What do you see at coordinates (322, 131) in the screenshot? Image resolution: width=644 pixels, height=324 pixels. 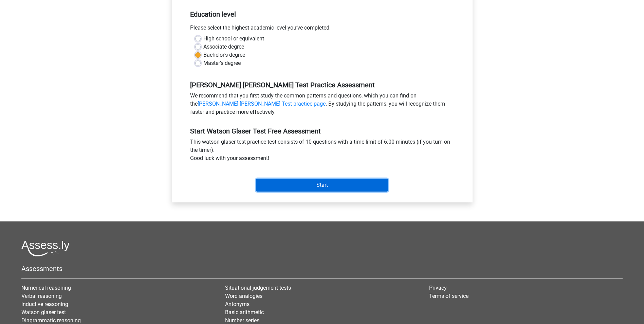 I see `h5: Start Watson Glaser Test Free Assessment` at bounding box center [322, 131].